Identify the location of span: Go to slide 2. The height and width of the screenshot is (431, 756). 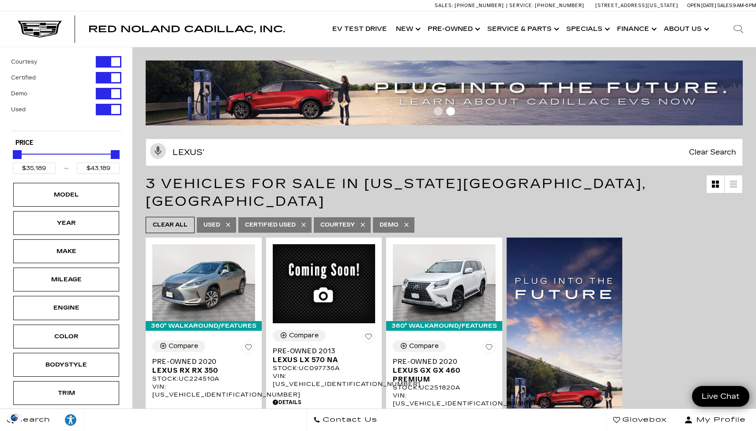
(451, 111).